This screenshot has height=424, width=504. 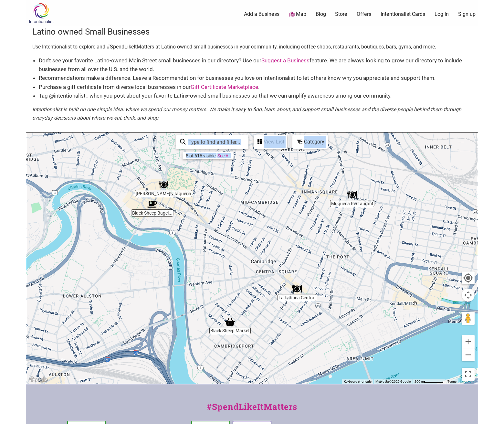 What do you see at coordinates (201, 156) in the screenshot?
I see `div: 5 of 616 visible` at bounding box center [201, 156].